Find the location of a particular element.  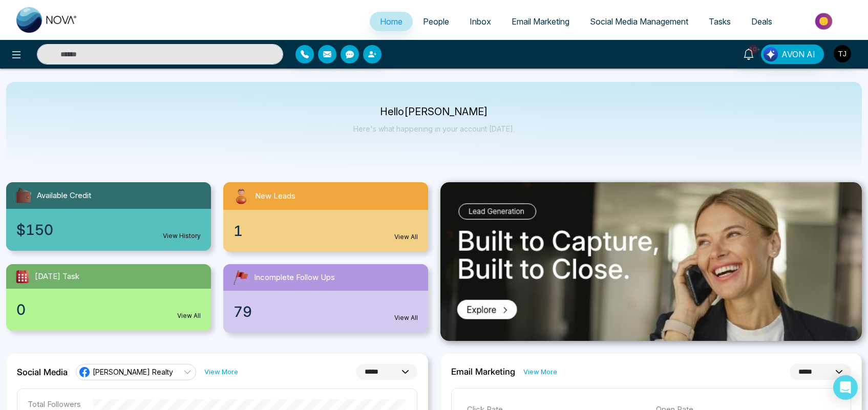

span: Email Marketing is located at coordinates (540, 21).